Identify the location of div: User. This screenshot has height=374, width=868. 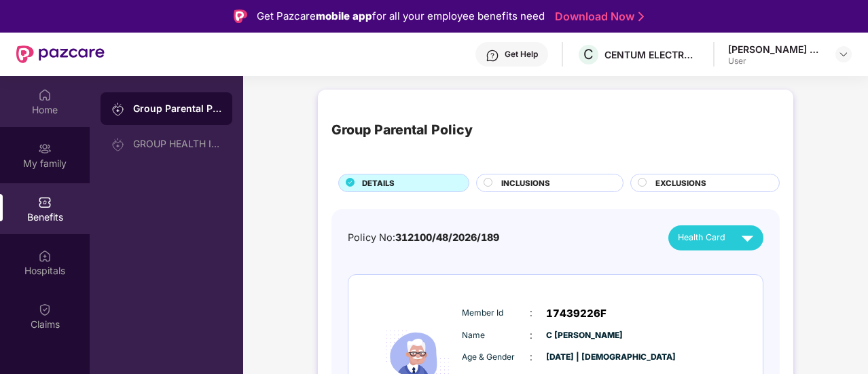
(776, 61).